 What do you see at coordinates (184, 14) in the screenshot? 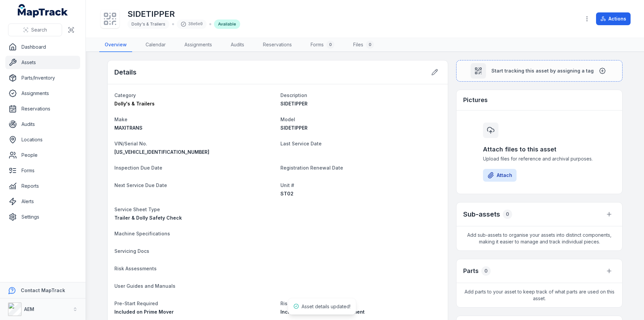
I see `h1: SIDETIPPER` at bounding box center [184, 14].